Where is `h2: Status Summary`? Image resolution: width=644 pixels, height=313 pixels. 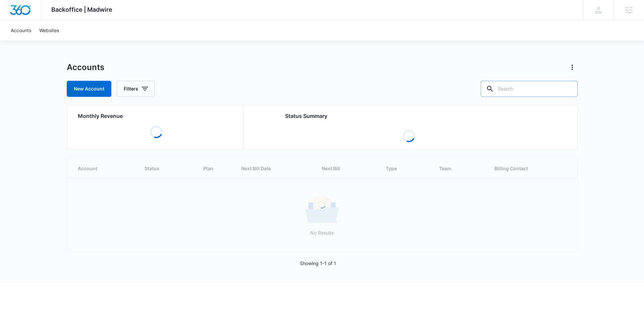 h2: Status Summary is located at coordinates (409, 116).